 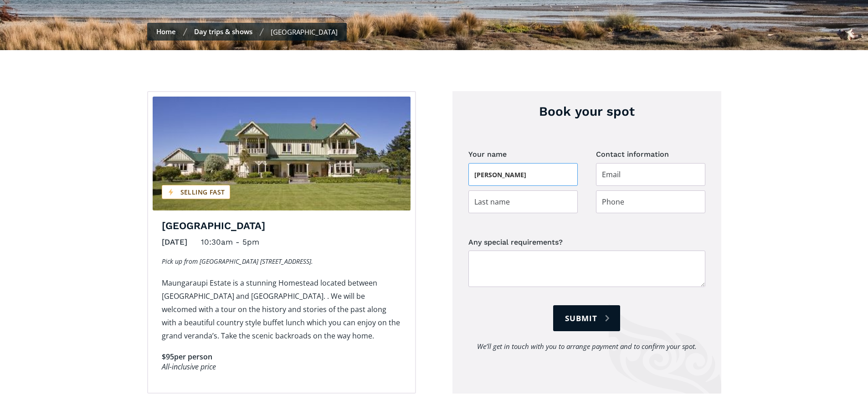 I want to click on input: First name, so click(x=524, y=174).